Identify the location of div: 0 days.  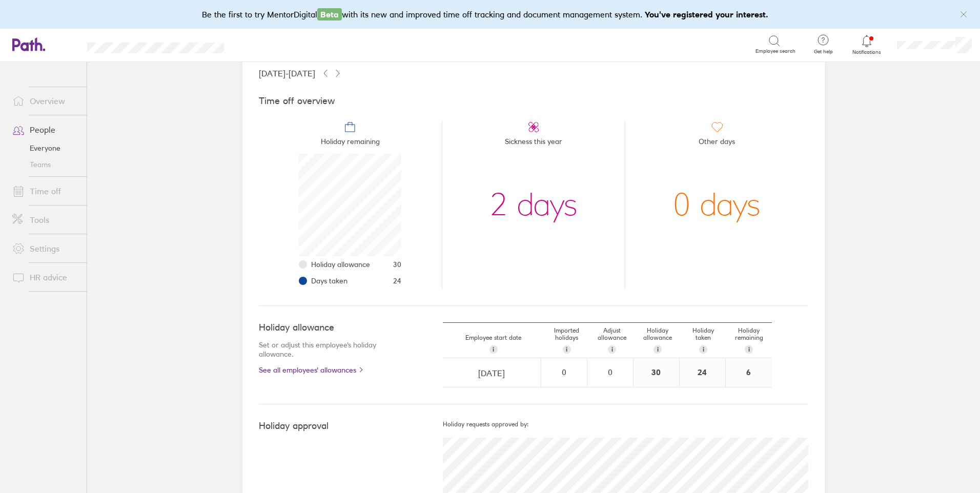
(716, 205).